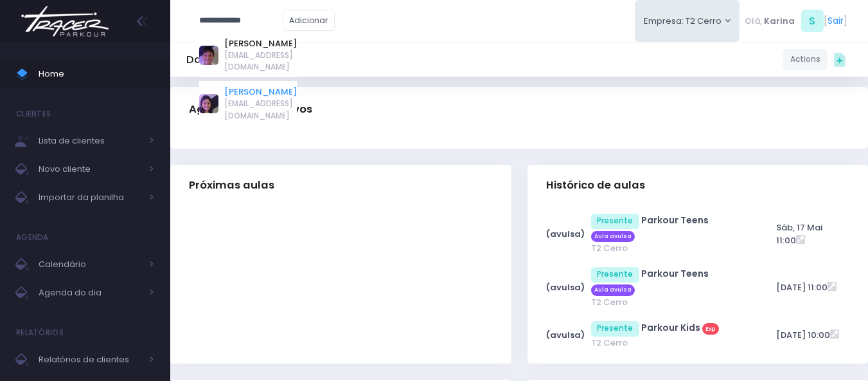  What do you see at coordinates (40, 333) in the screenshot?
I see `h4: Relatórios` at bounding box center [40, 333].